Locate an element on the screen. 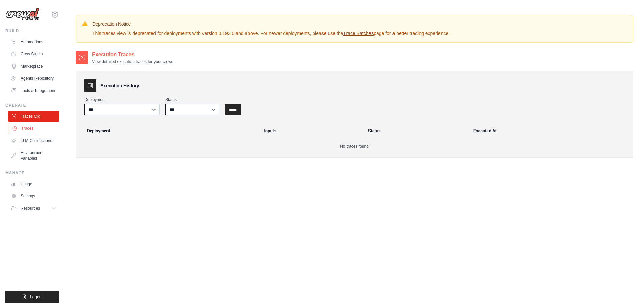  label: Deployment is located at coordinates (122, 100).